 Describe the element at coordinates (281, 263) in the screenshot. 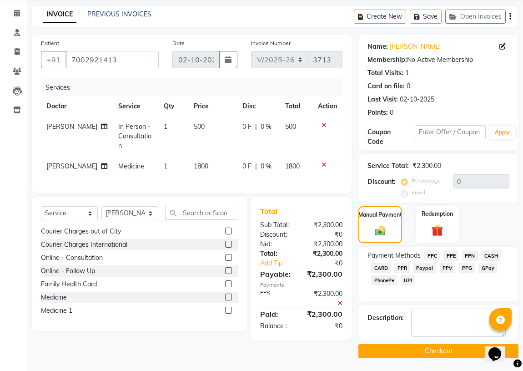

I see `a: Add Tip` at that location.